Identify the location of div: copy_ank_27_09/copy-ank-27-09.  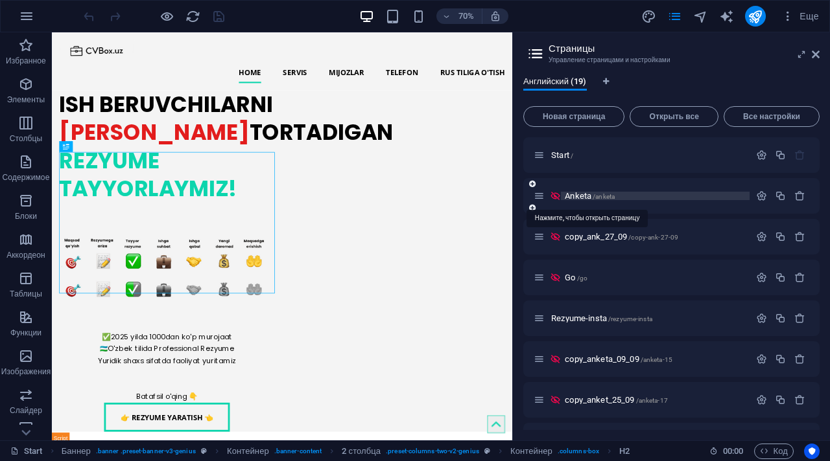
(655, 237).